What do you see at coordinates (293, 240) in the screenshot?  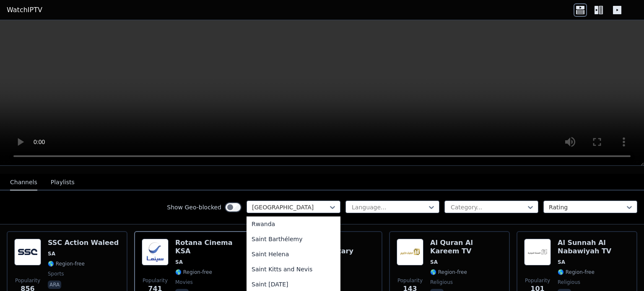 I see `div: Saint Barthélemy` at bounding box center [293, 240].